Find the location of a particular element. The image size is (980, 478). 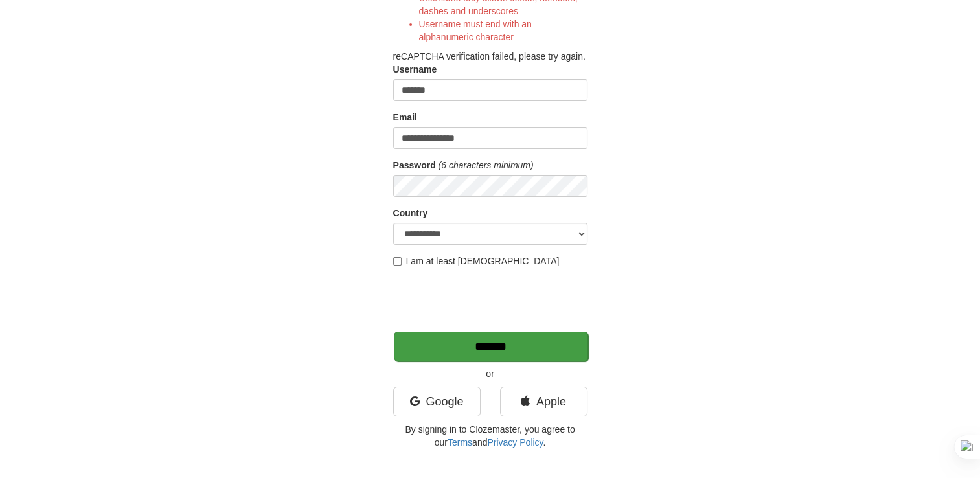

li: Username must end with an alphanumeric character is located at coordinates (503, 30).